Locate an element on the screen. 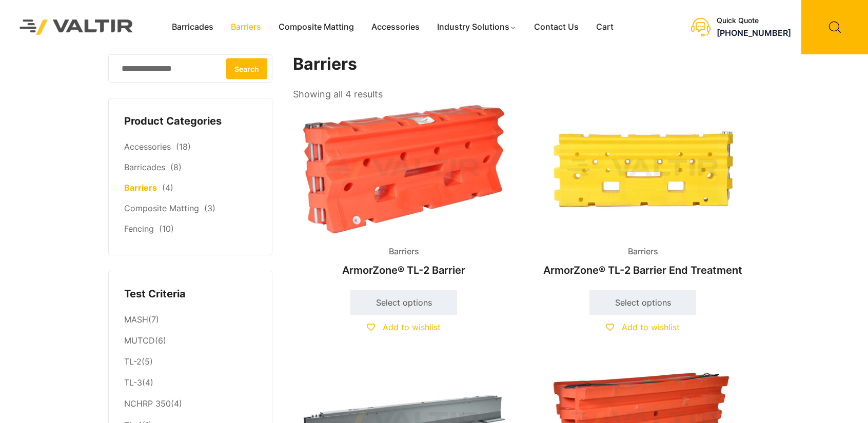 This screenshot has width=868, height=423. a: Select options for “ArmorZone® TL-2 Barrier” is located at coordinates (404, 302).